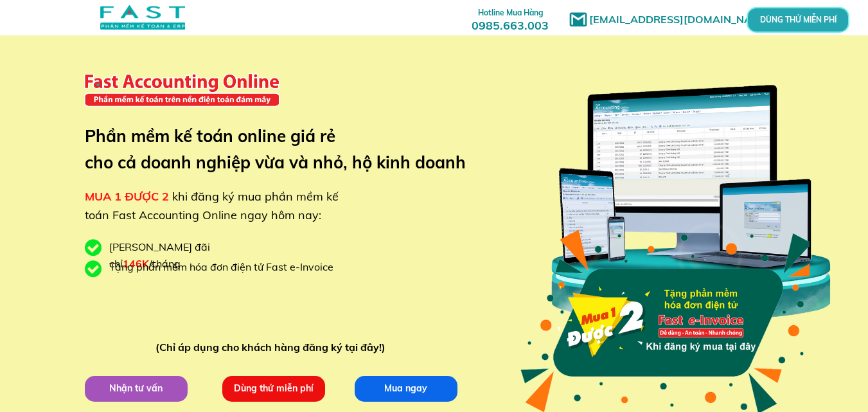 This screenshot has height=412, width=868. What do you see at coordinates (274, 388) in the screenshot?
I see `p: Dùng thử miễn phí` at bounding box center [274, 388].